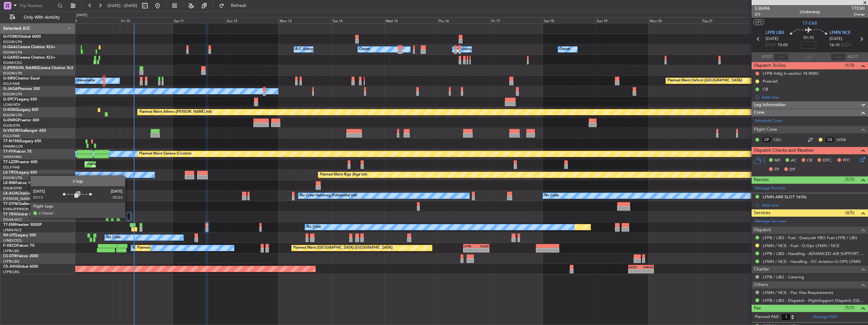 This screenshot has width=868, height=325. I want to click on span: CR, so click(810, 161).